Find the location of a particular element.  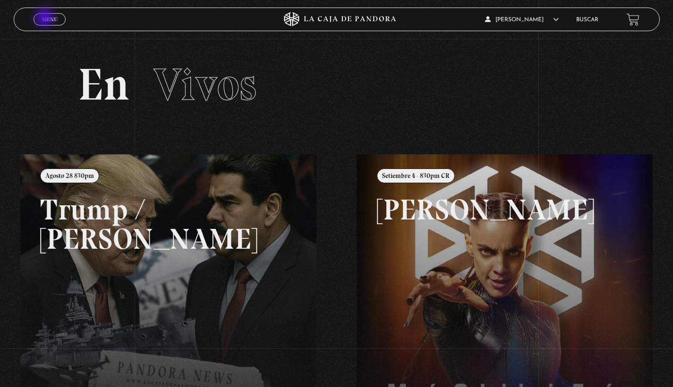

span: Vivos is located at coordinates (205, 84).